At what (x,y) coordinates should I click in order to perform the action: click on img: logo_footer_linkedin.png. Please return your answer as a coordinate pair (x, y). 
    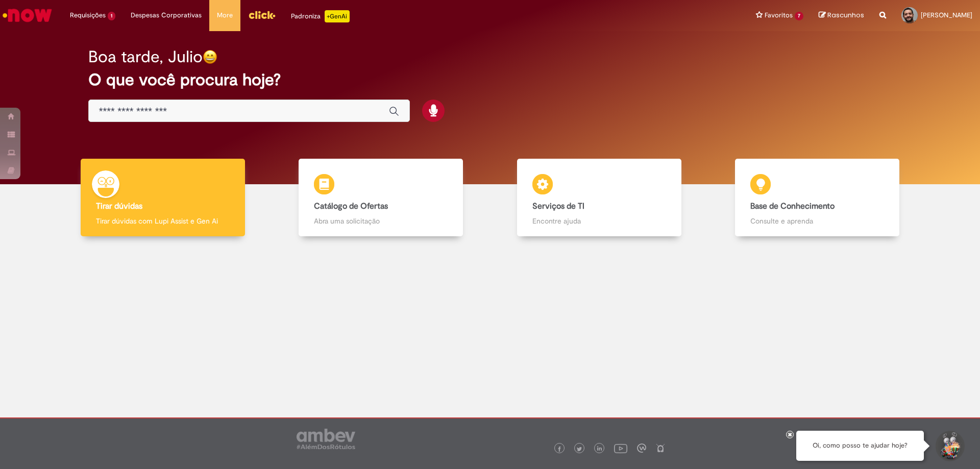
    Looking at the image, I should click on (600, 449).